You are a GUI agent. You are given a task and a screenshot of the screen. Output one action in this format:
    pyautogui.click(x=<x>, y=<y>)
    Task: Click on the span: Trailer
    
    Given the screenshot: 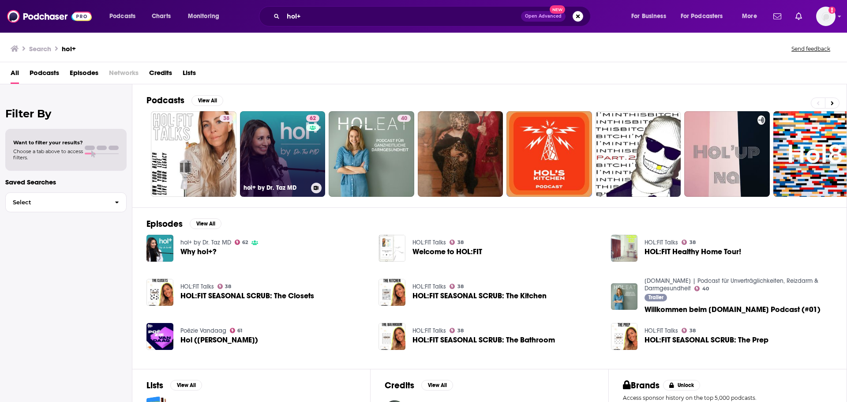 What is the action you would take?
    pyautogui.click(x=656, y=297)
    